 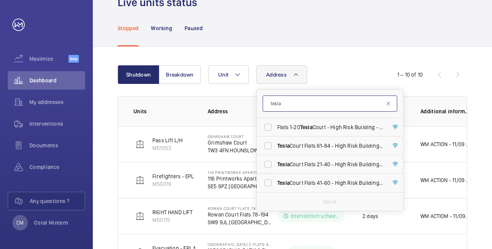 What do you see at coordinates (193, 28) in the screenshot?
I see `p: Paused` at bounding box center [193, 28].